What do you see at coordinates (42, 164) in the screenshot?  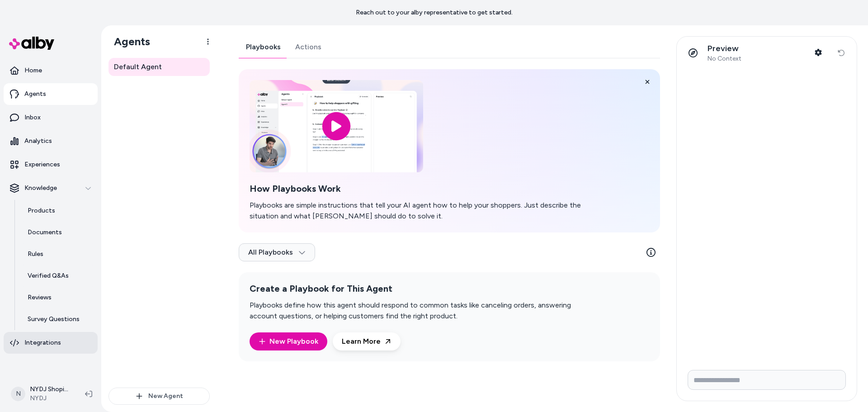 I see `p: Experiences` at bounding box center [42, 164].